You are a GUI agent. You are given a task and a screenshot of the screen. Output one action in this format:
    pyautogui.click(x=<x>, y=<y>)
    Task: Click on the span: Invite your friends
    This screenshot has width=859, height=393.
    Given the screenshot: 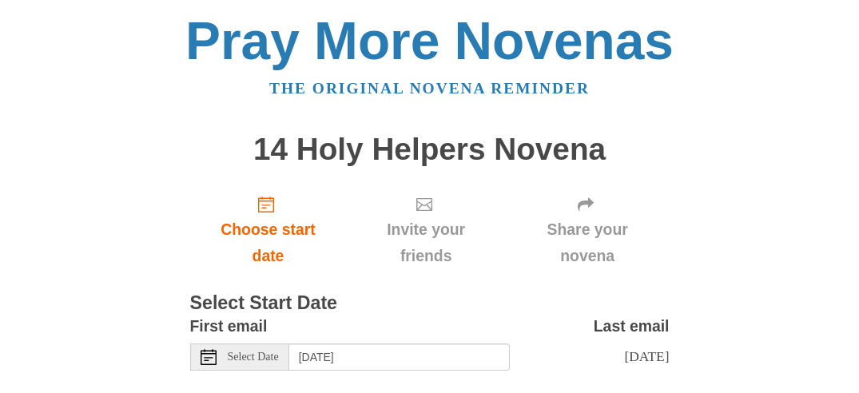 What is the action you would take?
    pyautogui.click(x=425, y=243)
    